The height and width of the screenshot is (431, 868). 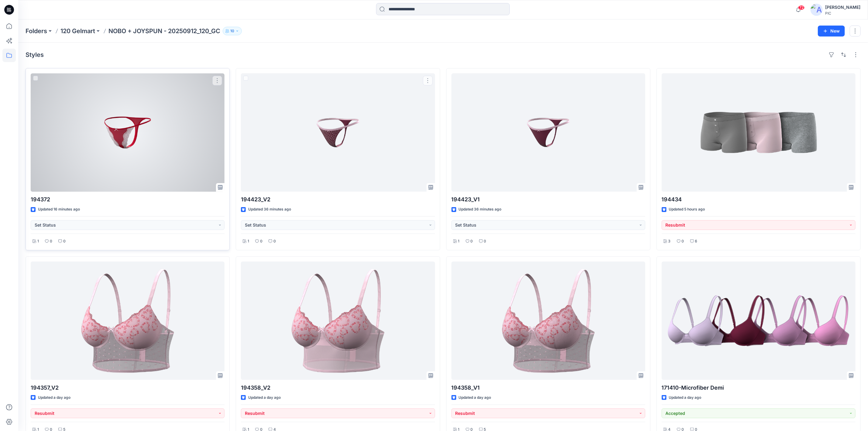 What do you see at coordinates (549, 388) in the screenshot?
I see `p: 194358_V1` at bounding box center [549, 388].